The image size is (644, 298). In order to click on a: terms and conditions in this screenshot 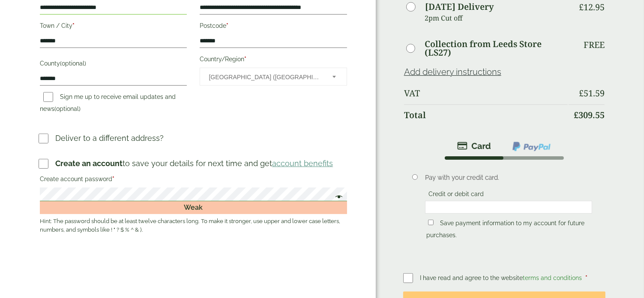, I will do `click(553, 278)`.